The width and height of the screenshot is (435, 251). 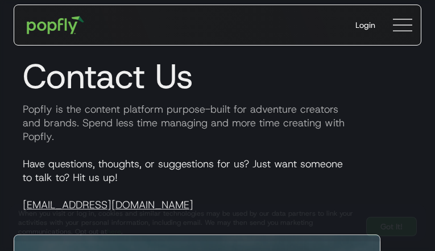 What do you see at coordinates (217, 76) in the screenshot?
I see `h1: Contact Us` at bounding box center [217, 76].